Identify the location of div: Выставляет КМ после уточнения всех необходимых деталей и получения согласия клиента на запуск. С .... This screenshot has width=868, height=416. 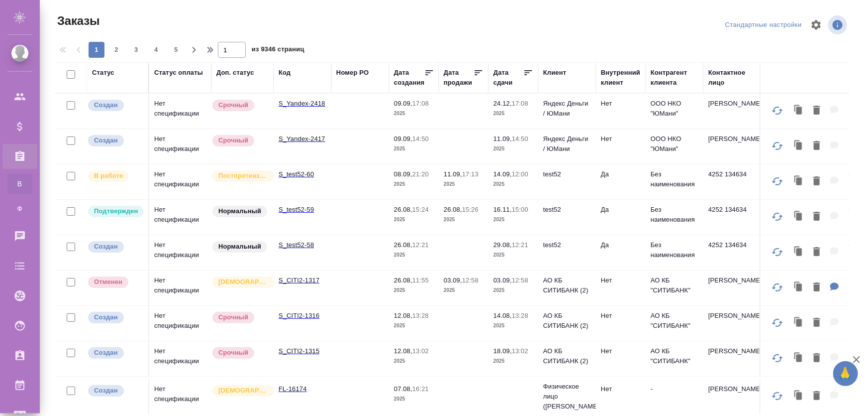
(115, 211).